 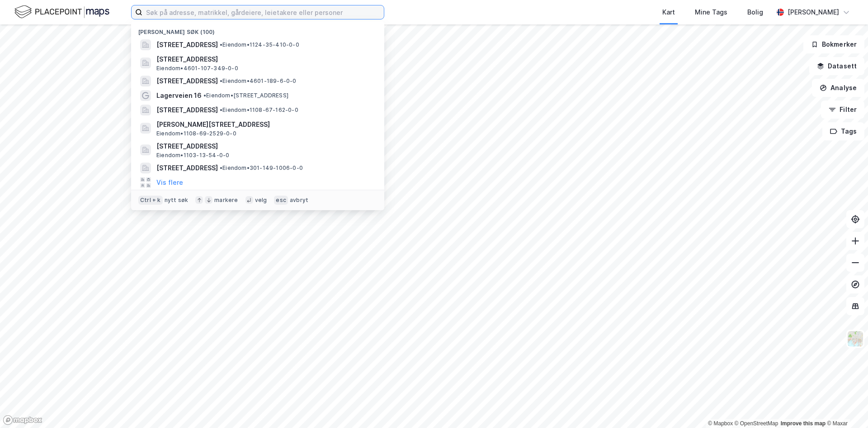 What do you see at coordinates (62, 12) in the screenshot?
I see `img: logo.f888ab2527a4732fd821a326f86c7f29.svg` at bounding box center [62, 12].